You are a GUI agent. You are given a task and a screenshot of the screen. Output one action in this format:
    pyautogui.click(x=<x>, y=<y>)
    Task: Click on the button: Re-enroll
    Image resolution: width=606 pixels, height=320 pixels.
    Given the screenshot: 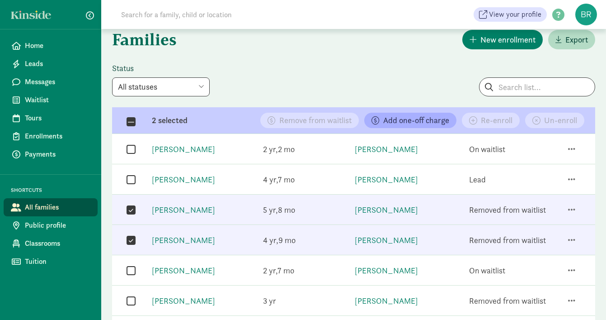 What is the action you would take?
    pyautogui.click(x=491, y=120)
    